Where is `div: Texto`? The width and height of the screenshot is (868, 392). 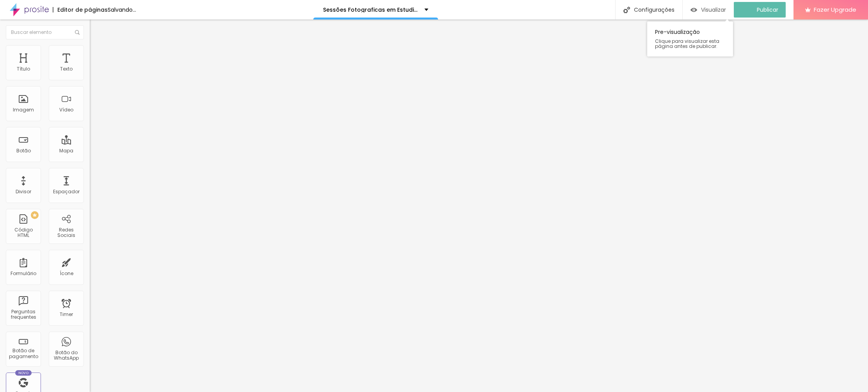
div: Texto is located at coordinates (67, 69).